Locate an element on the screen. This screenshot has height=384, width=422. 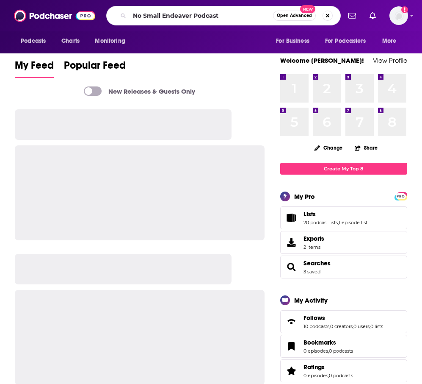
input: Search podcasts, credits, & more... is located at coordinates (201, 16).